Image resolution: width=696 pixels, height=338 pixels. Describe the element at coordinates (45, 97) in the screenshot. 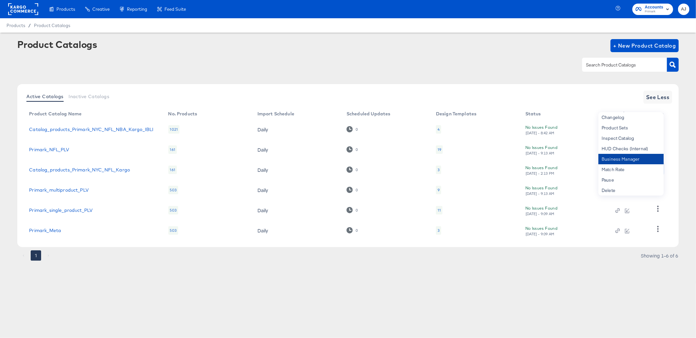

I see `span: Active Catalogs` at that location.